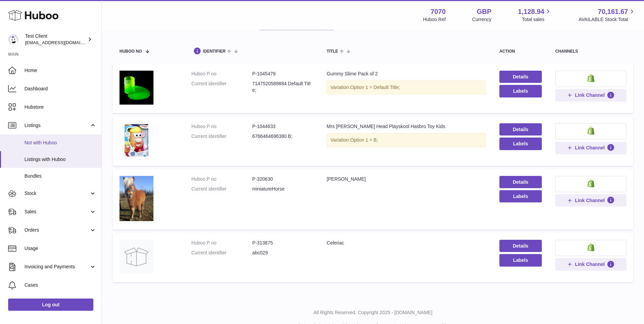  I want to click on div: channels, so click(591, 51).